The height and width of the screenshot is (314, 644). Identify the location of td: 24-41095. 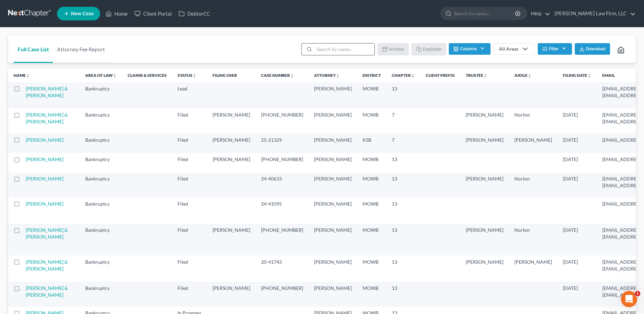
(282, 211).